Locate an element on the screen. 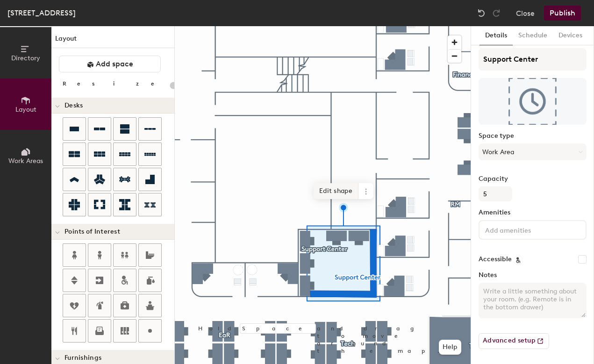 The image size is (594, 364). span: Furnishings is located at coordinates (82, 358).